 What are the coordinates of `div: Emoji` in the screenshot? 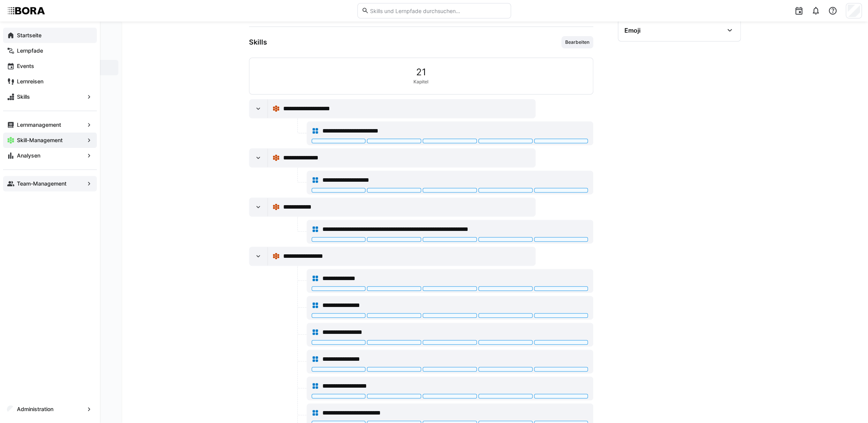 It's located at (633, 31).